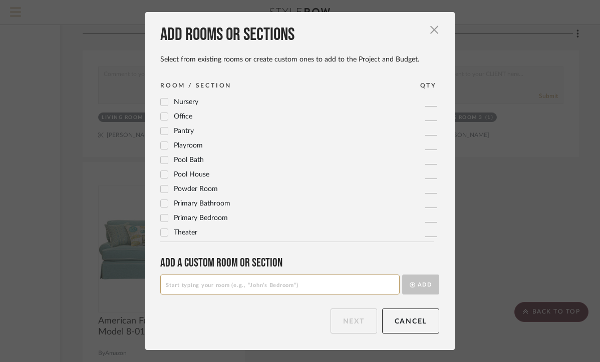 This screenshot has width=600, height=362. Describe the element at coordinates (196, 189) in the screenshot. I see `span: Powder Room` at that location.